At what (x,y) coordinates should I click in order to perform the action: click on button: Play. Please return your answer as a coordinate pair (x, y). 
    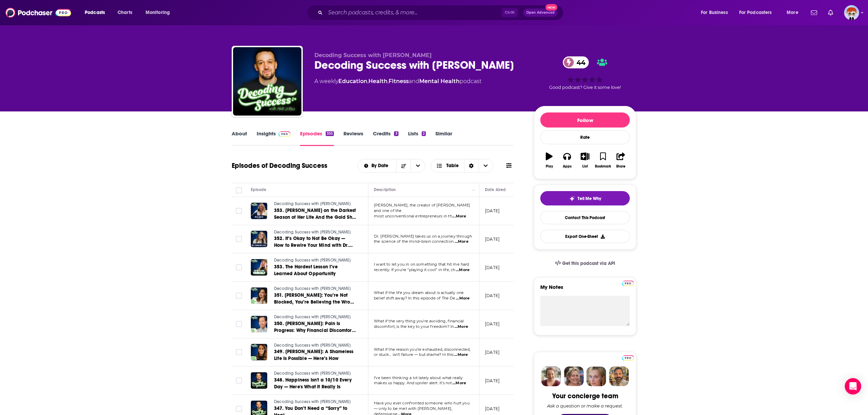
    Looking at the image, I should click on (550, 161).